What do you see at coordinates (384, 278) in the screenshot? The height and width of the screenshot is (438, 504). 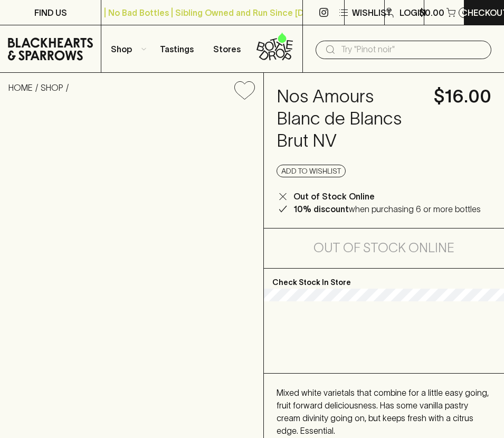 I see `p: Check Stock In Store` at bounding box center [384, 278].